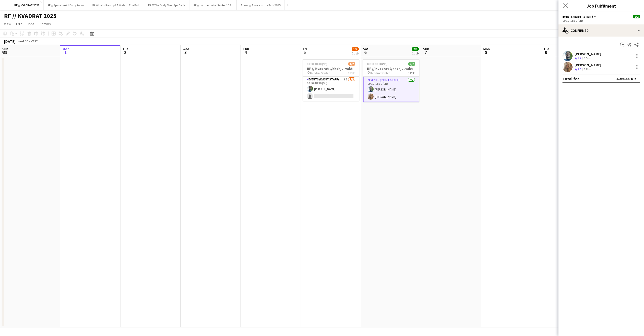  I want to click on span: 2, so click(125, 52).